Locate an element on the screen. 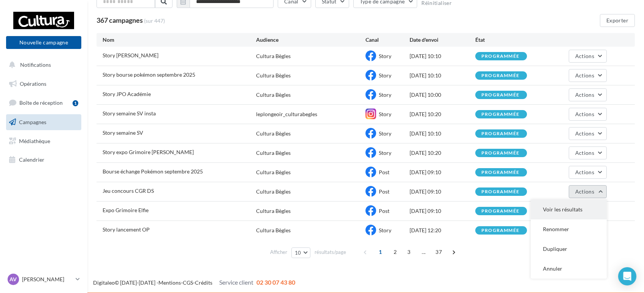  span: Jeu concours CGR DS is located at coordinates (128, 191).